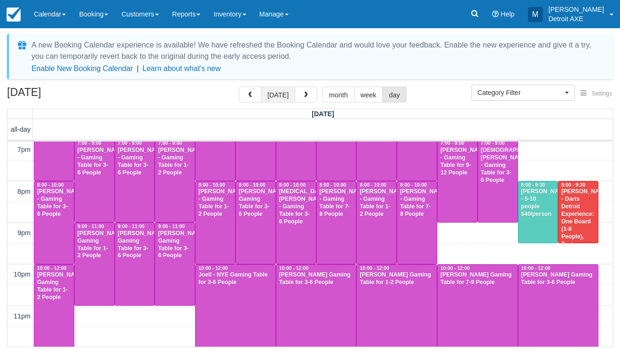 Image resolution: width=620 pixels, height=349 pixels. What do you see at coordinates (14, 15) in the screenshot?
I see `img: checkfront-main-nav-mini-logo.png` at bounding box center [14, 15].